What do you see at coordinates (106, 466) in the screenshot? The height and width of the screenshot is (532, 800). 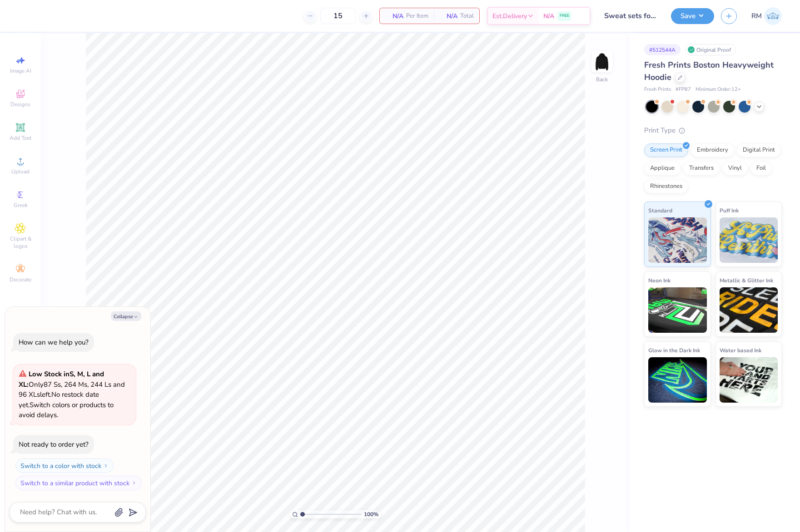 I see `img: Switch to a color with stock` at bounding box center [106, 466].